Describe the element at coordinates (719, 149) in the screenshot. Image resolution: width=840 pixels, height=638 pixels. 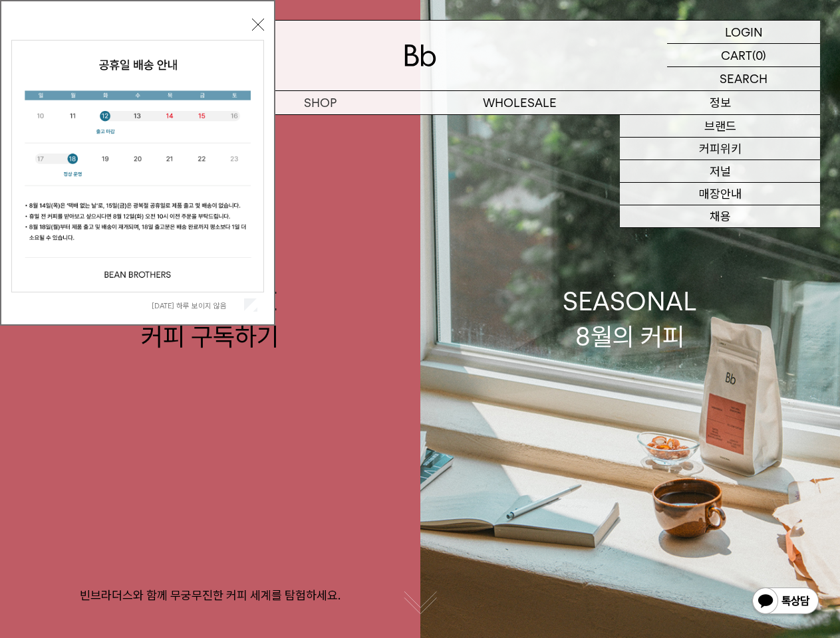
I see `a: 커피위키` at that location.